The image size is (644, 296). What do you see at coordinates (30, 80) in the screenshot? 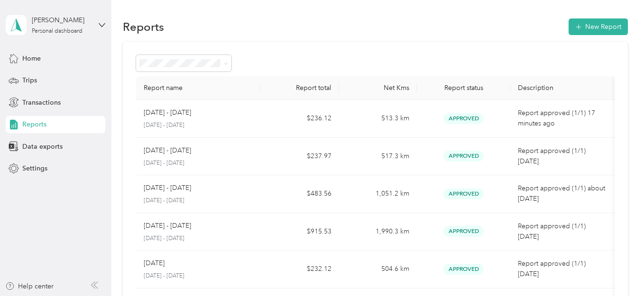
I see `span: Trips` at bounding box center [30, 80].